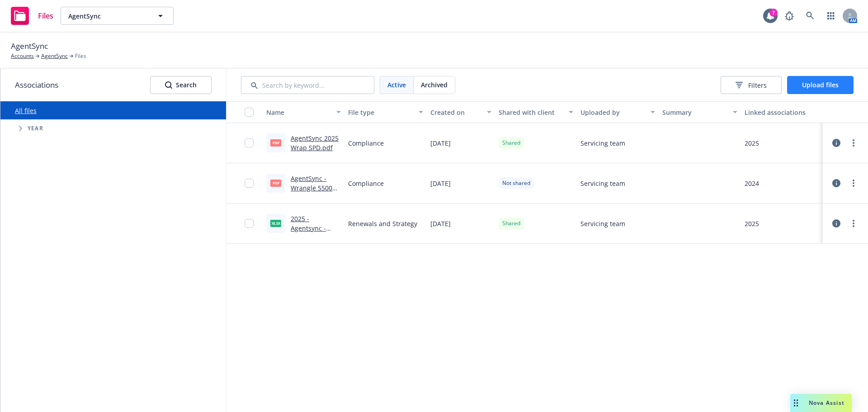 The width and height of the screenshot is (868, 412). What do you see at coordinates (249, 112) in the screenshot?
I see `input: Select all` at bounding box center [249, 112].